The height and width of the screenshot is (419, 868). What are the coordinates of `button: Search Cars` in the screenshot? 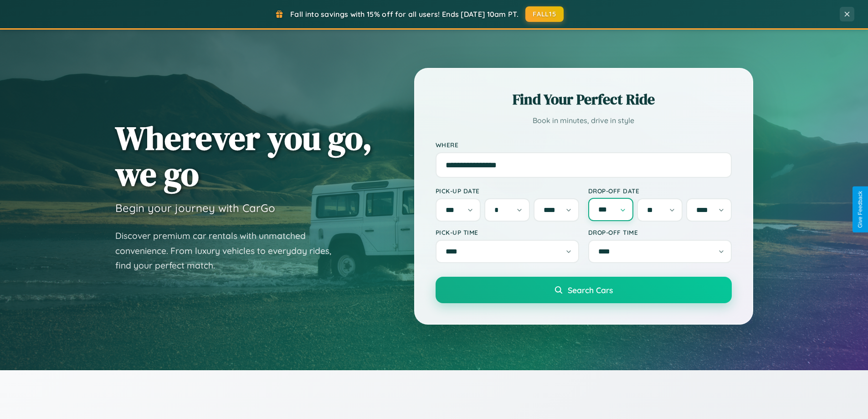 It's located at (584, 290).